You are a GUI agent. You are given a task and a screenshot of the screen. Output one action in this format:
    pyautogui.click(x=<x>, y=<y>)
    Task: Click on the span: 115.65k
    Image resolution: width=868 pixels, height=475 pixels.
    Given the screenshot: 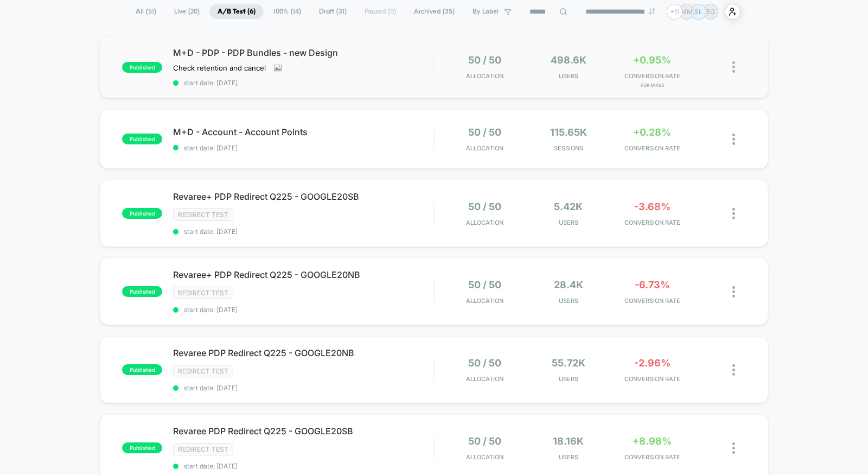 What is the action you would take?
    pyautogui.click(x=568, y=132)
    